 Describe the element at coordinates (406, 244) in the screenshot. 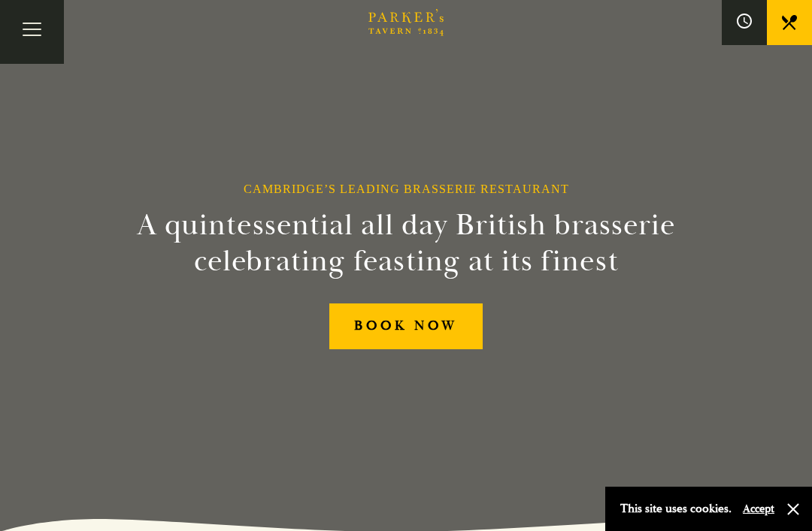

I see `h2: A quintessential all day British brasserie celebrating feasting at its finest` at that location.